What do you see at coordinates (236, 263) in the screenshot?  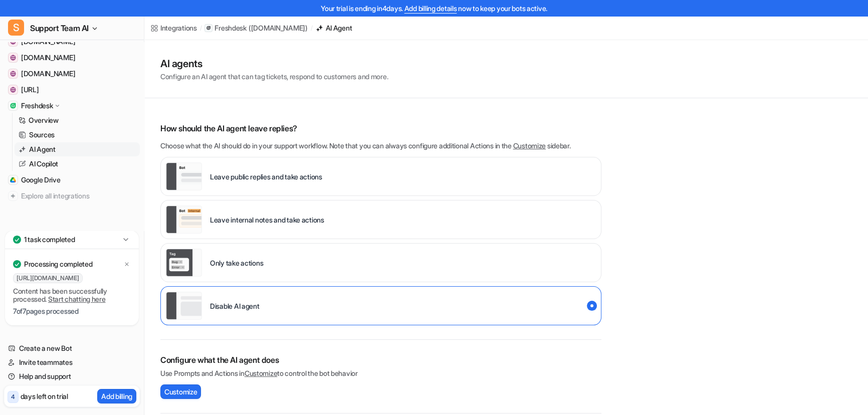 I see `p: Only take actions` at bounding box center [236, 263].